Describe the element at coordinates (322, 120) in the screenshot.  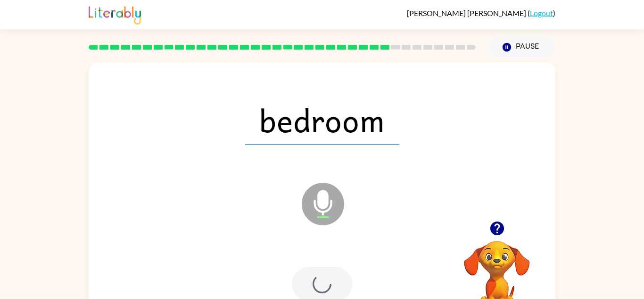
I see `span: bedroom` at that location.